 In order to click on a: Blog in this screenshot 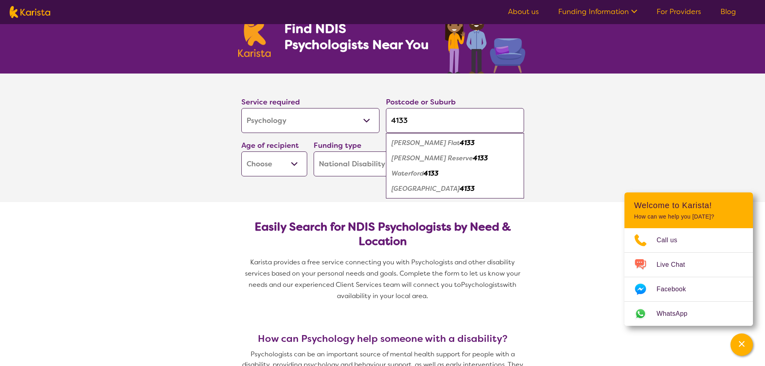, I will do `click(728, 12)`.